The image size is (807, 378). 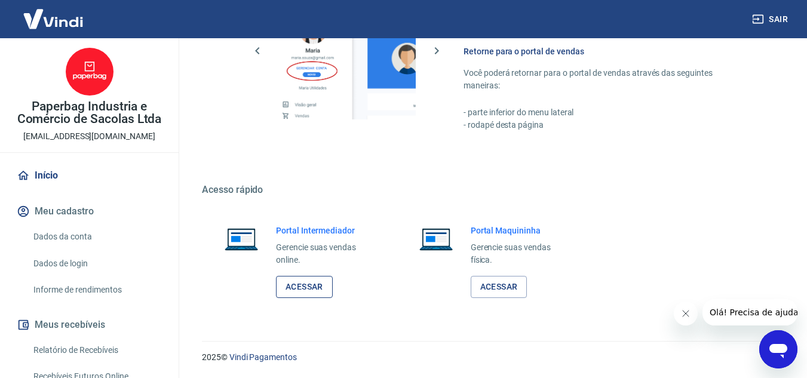 What do you see at coordinates (606, 79) in the screenshot?
I see `p: Você poderá retornar para o portal de vendas através das seguintes maneiras:` at bounding box center [606, 79].